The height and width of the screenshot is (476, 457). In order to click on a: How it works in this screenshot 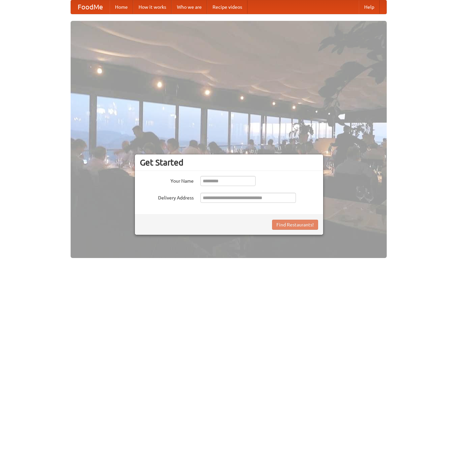, I will do `click(152, 7)`.